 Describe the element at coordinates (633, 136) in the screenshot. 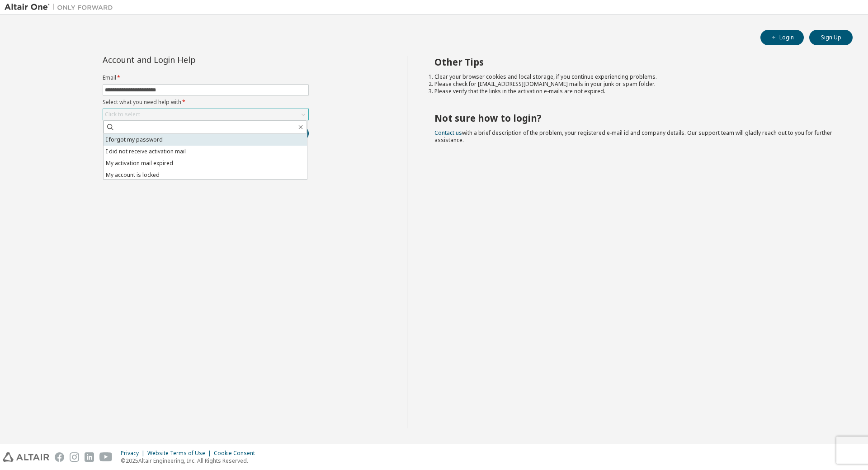

I see `span: with a brief description of the problem, your registered e-mail id and company details. Our suppo...` at that location.